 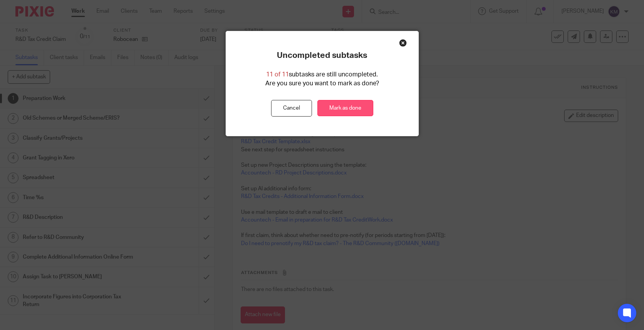 What do you see at coordinates (345, 108) in the screenshot?
I see `a: Mark as done` at bounding box center [345, 108].